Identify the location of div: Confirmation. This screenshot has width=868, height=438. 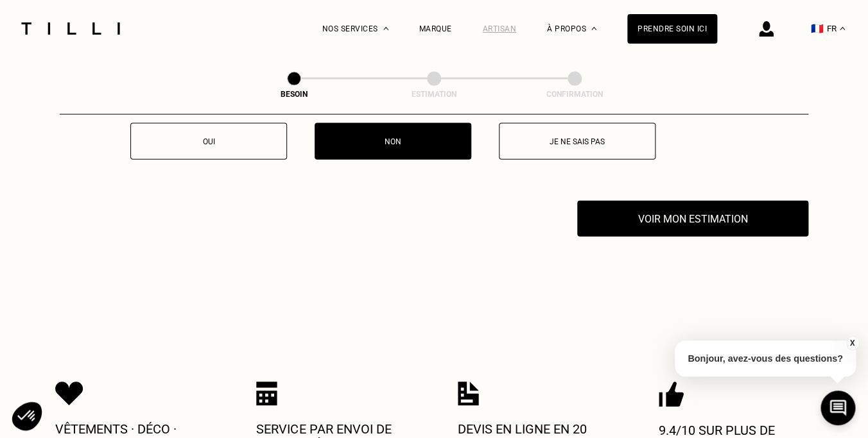
(575, 94).